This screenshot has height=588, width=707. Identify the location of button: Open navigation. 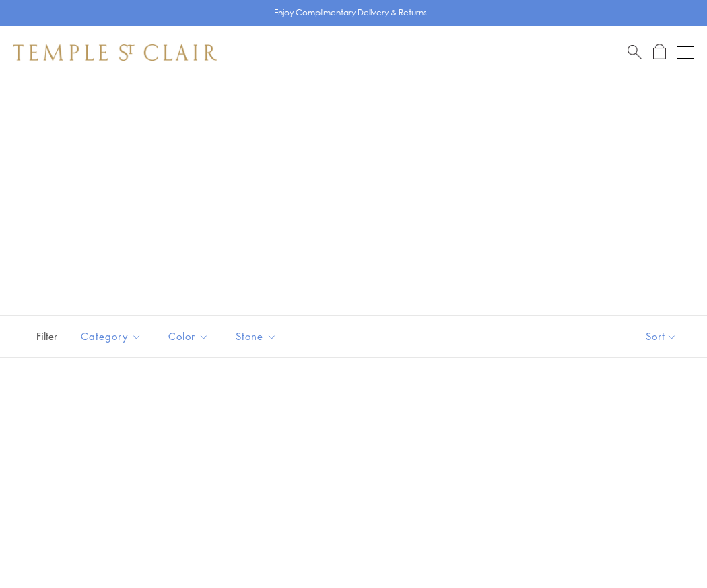
(685, 53).